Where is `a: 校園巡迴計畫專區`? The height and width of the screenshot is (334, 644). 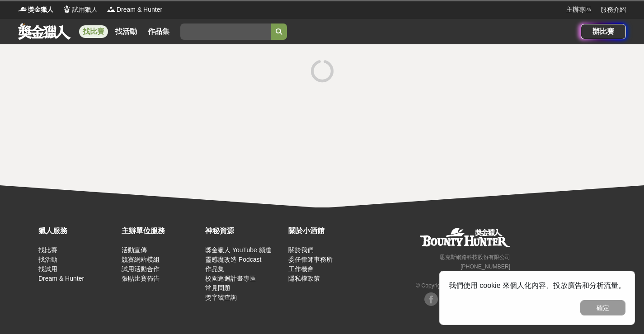 a: 校園巡迴計畫專區 is located at coordinates (230, 278).